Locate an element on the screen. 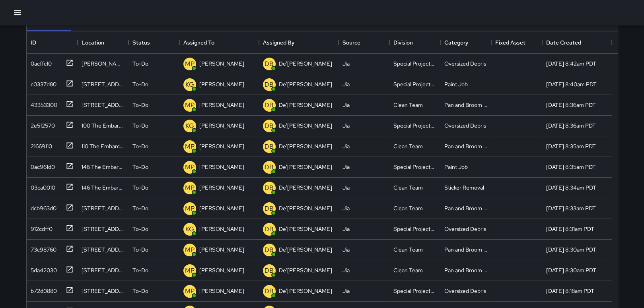 This screenshot has height=308, width=644. div: 9/18/2025, 8:31am PDT is located at coordinates (570, 229).